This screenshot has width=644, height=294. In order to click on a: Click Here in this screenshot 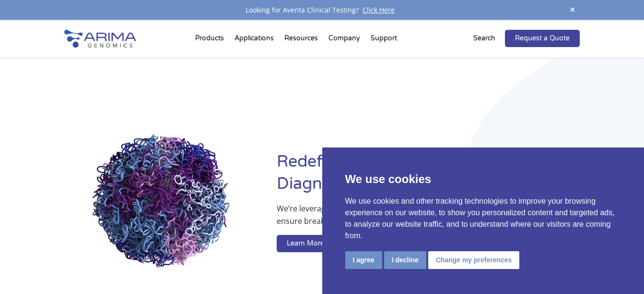, I will do `click(378, 10)`.